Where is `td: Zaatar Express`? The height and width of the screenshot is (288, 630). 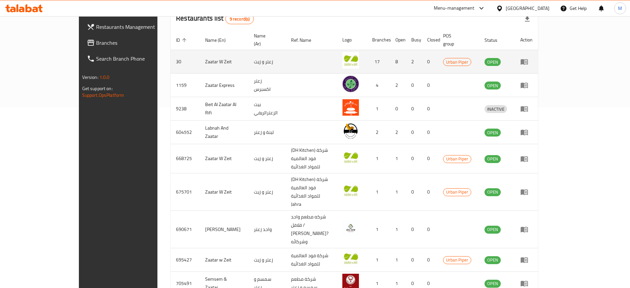 td: Zaatar Express is located at coordinates (224, 85).